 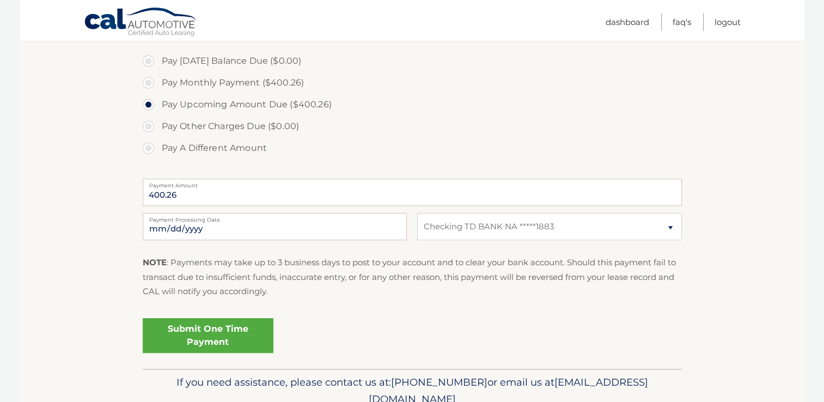 What do you see at coordinates (412, 83) in the screenshot?
I see `label: Pay Monthly Payment ($400.26)` at bounding box center [412, 83].